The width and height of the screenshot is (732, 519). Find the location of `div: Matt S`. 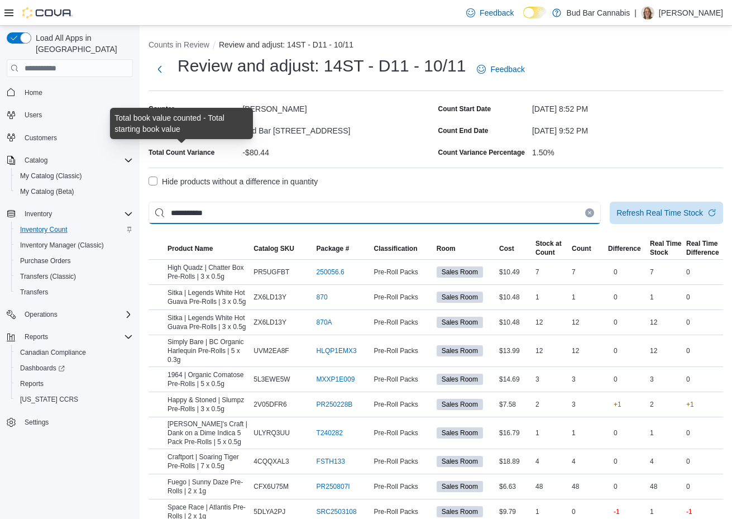

div: Matt S is located at coordinates (648, 13).